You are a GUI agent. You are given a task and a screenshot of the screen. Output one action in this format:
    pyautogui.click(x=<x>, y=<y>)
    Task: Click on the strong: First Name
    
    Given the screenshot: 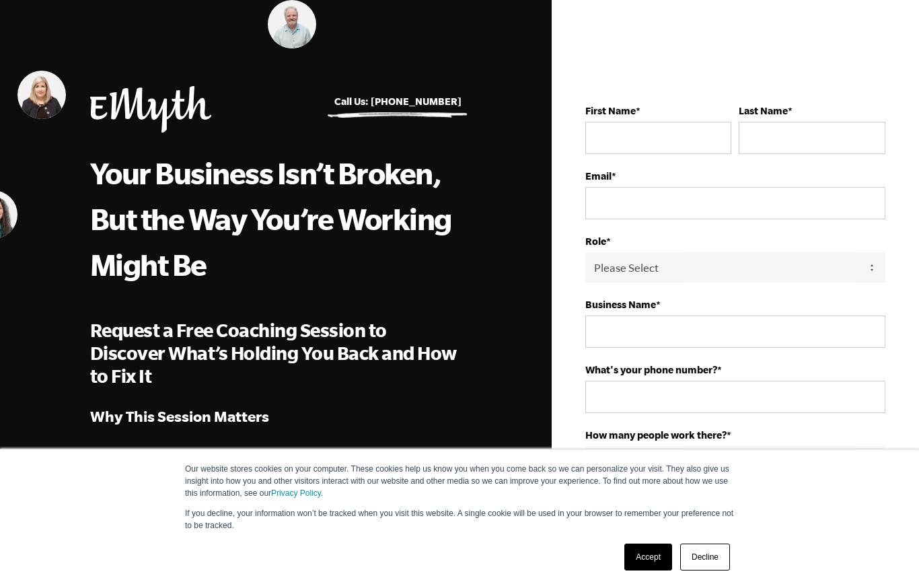 What is the action you would take?
    pyautogui.click(x=610, y=110)
    